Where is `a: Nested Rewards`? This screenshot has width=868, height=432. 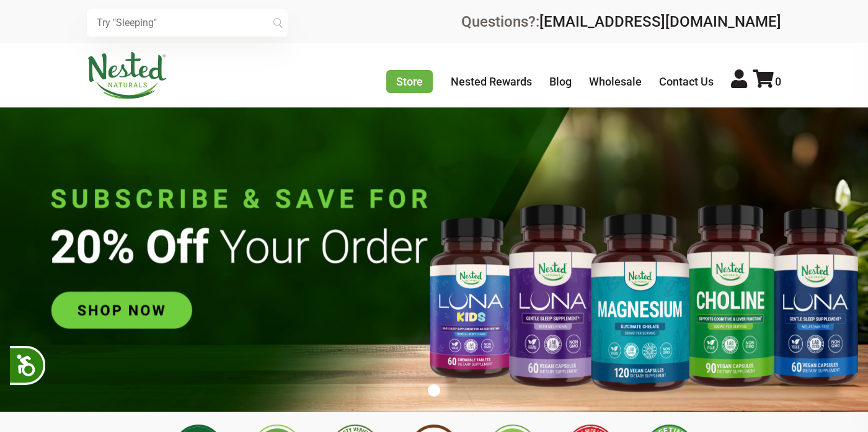 a: Nested Rewards is located at coordinates (491, 81).